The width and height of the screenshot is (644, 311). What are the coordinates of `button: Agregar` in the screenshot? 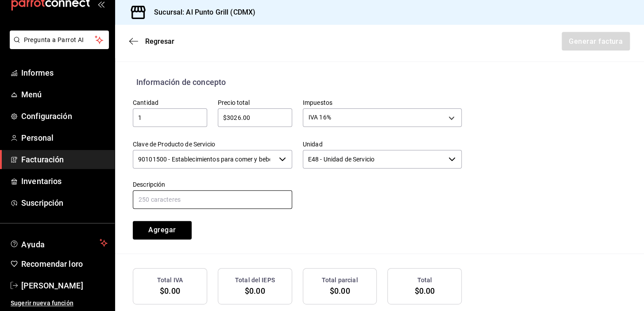 It's located at (162, 230).